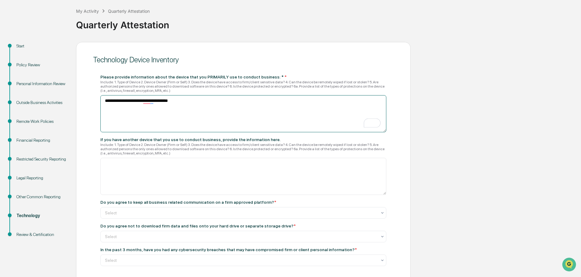 The width and height of the screenshot is (581, 277). Describe the element at coordinates (58, 18) in the screenshot. I see `p: How can we help?` at that location.